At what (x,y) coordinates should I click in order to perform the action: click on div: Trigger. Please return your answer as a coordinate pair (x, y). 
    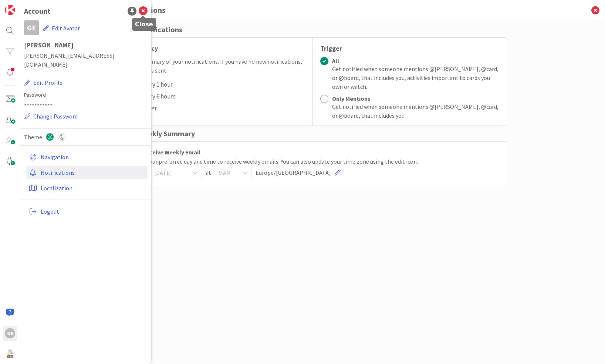
    Looking at the image, I should click on (410, 48).